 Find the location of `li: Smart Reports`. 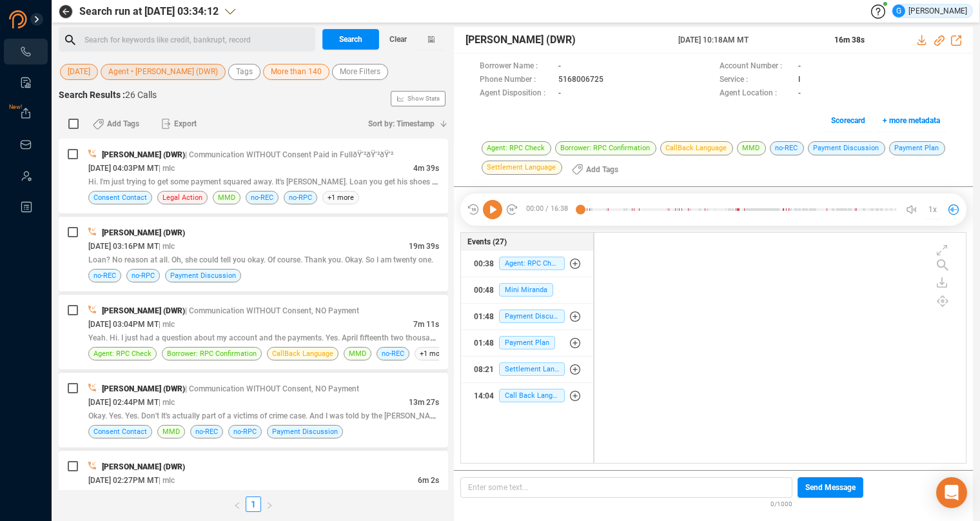

li: Smart Reports is located at coordinates (26, 83).